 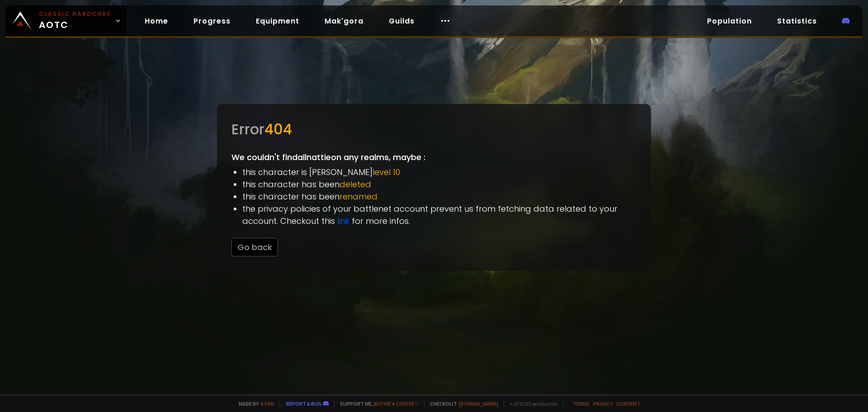 I want to click on span: AOTC, so click(x=75, y=21).